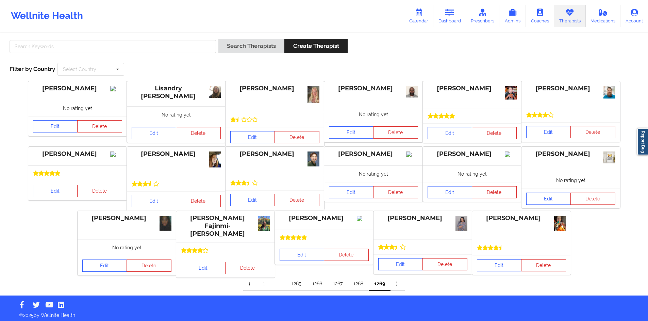 The width and height of the screenshot is (648, 321). I want to click on button: Create Therapist, so click(316, 46).